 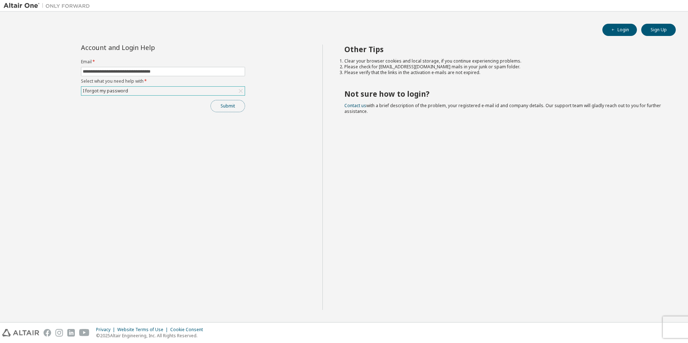 I want to click on img: linkedin.svg, so click(x=71, y=333).